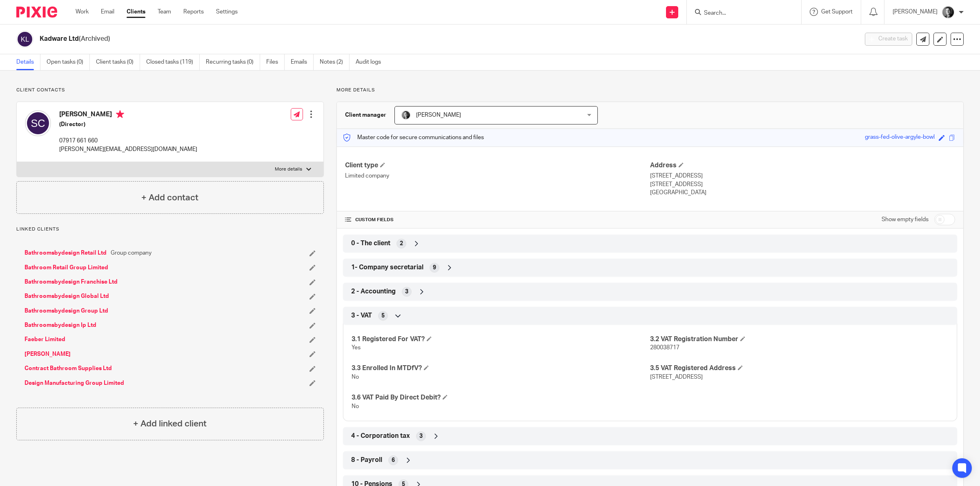 The width and height of the screenshot is (980, 486). What do you see at coordinates (900, 138) in the screenshot?
I see `div: grass-fed-olive-argyle-bowl` at bounding box center [900, 138].